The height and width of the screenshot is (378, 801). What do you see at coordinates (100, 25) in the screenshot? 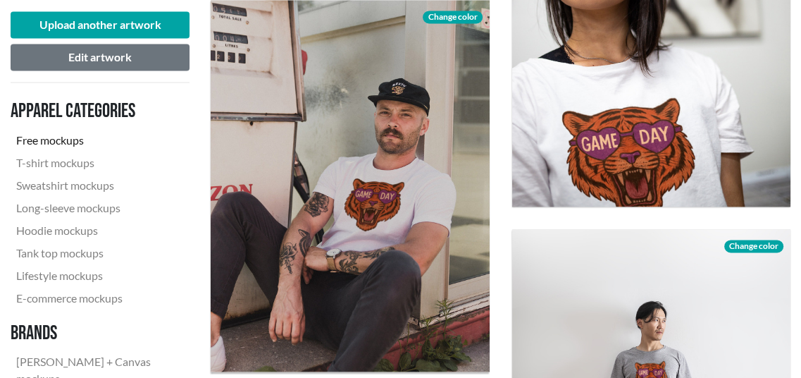
I see `button: Upload another artwork` at bounding box center [100, 25].